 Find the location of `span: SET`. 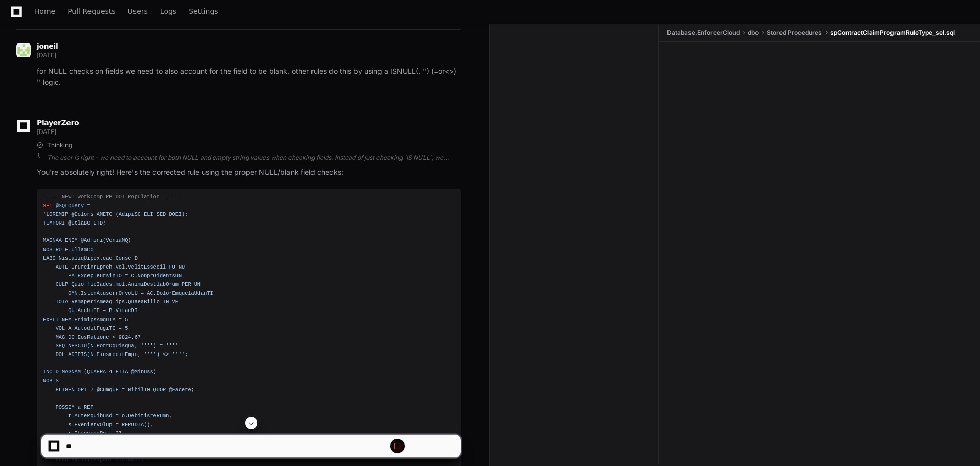

span: SET is located at coordinates (47, 205).